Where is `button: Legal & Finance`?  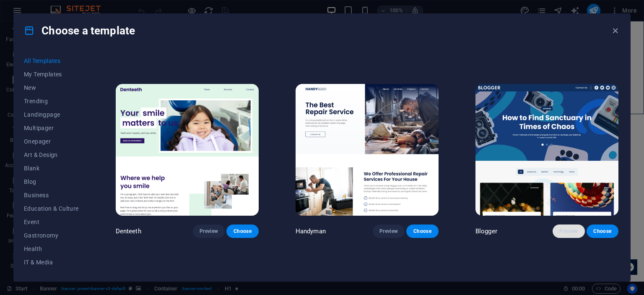
button: Legal & Finance is located at coordinates (51, 275).